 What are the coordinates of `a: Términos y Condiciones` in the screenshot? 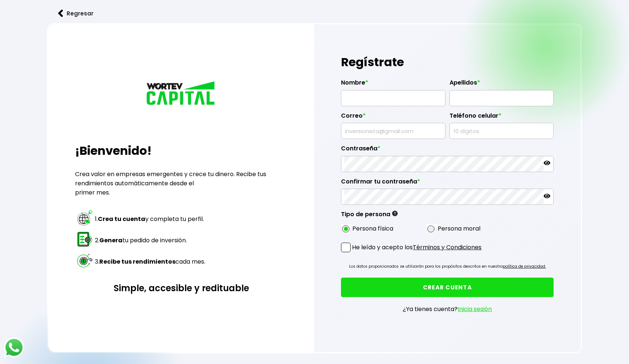 It's located at (447, 247).